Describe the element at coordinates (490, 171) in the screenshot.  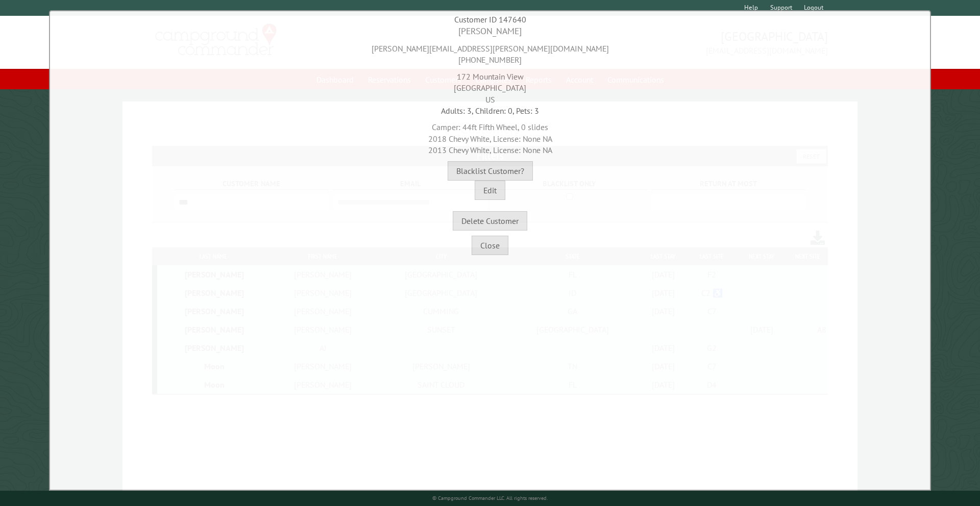
I see `button: Blacklist Customer?` at that location.